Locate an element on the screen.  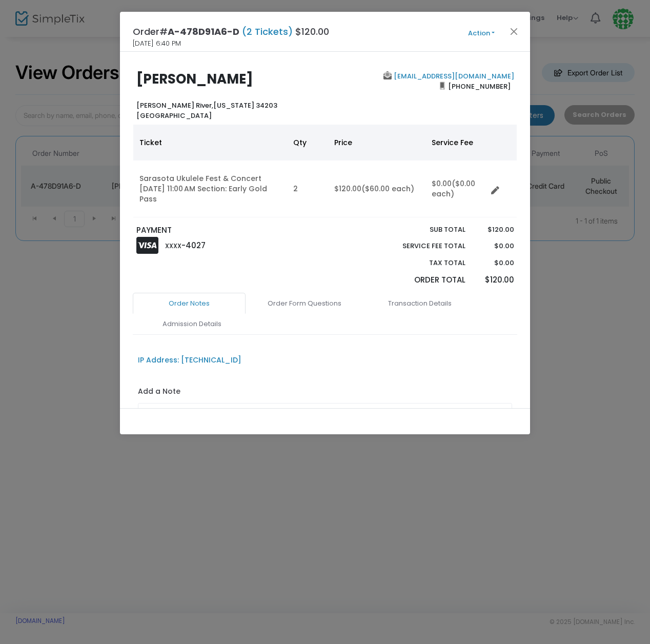
th: Qty is located at coordinates (307, 143).